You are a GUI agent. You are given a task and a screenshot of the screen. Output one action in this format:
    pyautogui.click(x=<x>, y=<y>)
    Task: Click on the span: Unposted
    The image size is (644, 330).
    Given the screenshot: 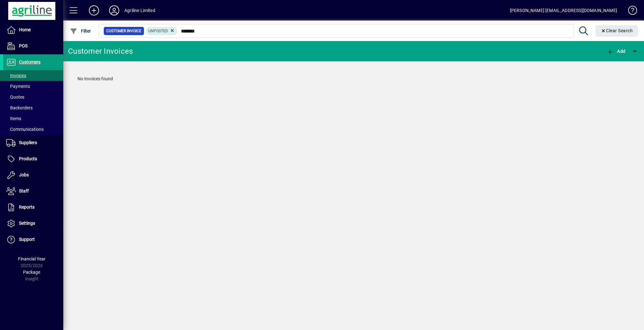 What is the action you would take?
    pyautogui.click(x=158, y=31)
    